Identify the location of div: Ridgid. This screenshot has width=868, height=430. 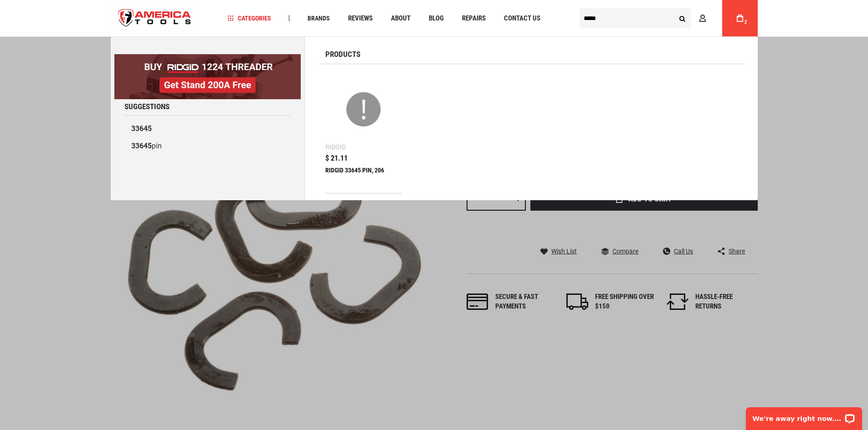
(336, 147).